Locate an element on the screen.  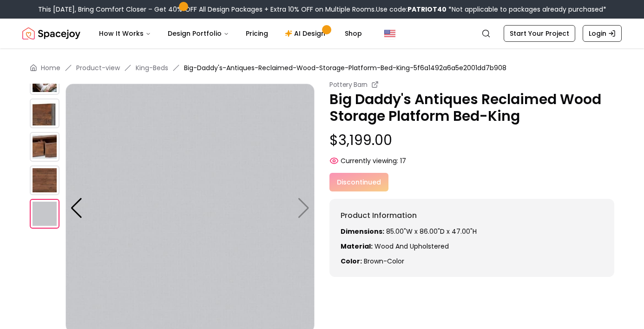
img: https://storage.googleapis.com/spacejoy-main/assets/5f6a1492a6a5e2001dd7b908/product_7_a2mpknjkn2nd is located at coordinates (45, 180).